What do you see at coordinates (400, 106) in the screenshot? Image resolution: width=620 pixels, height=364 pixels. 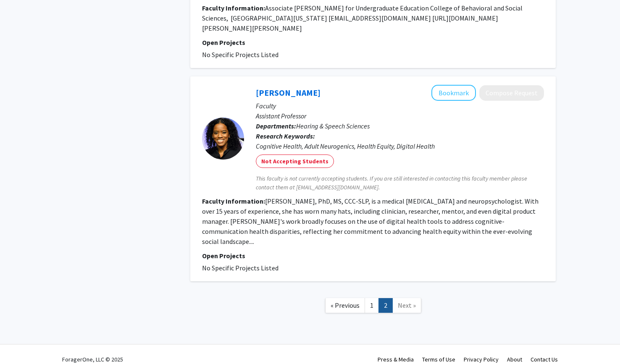 I see `p: Faculty` at bounding box center [400, 106].